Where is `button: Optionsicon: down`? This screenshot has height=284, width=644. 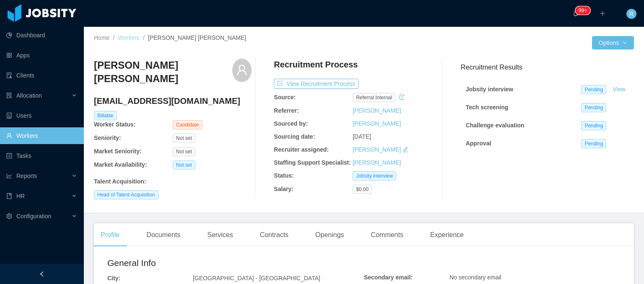
button: Optionsicon: down is located at coordinates (613, 43).